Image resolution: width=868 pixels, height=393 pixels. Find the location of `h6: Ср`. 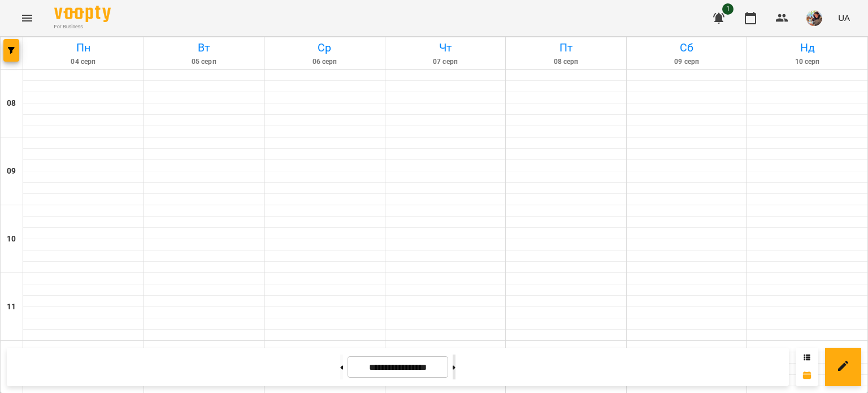

h6: Ср is located at coordinates (324, 48).